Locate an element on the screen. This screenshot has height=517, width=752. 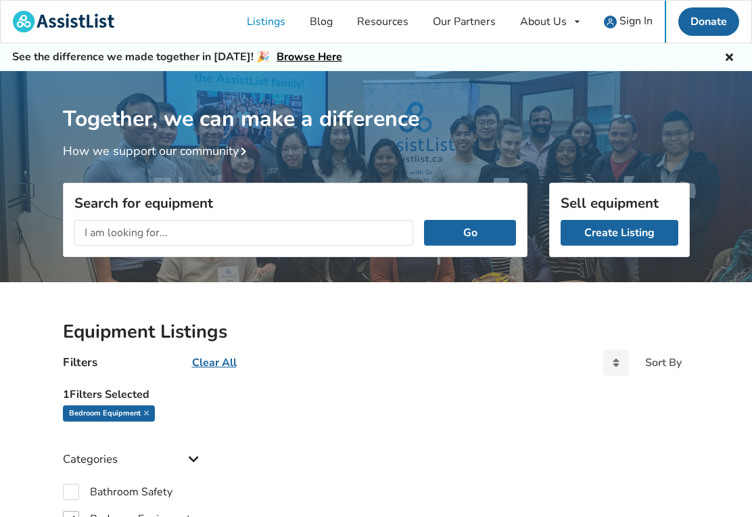
h3: Search for equipment is located at coordinates (295, 203).